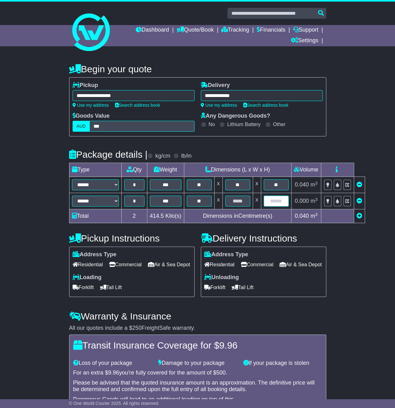 The image size is (395, 408). What do you see at coordinates (263, 238) in the screenshot?
I see `h4: Delivery Instructions` at bounding box center [263, 238].